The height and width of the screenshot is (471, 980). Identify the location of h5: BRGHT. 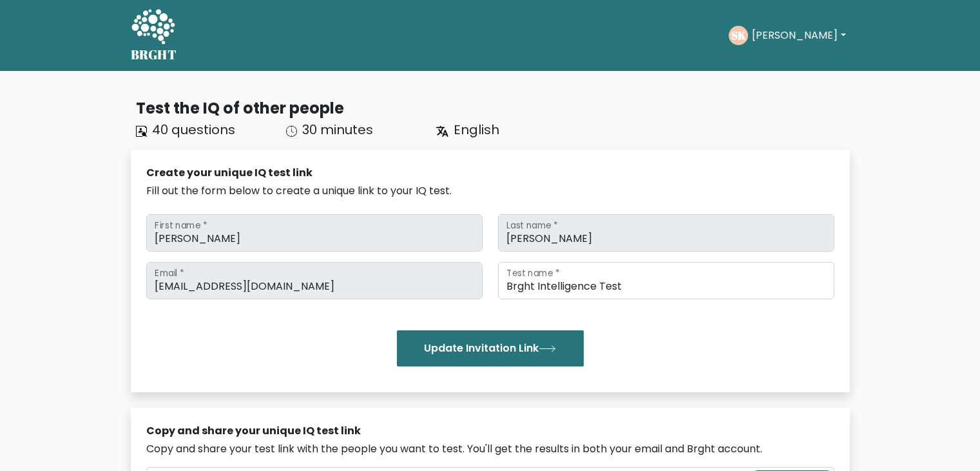
(154, 55).